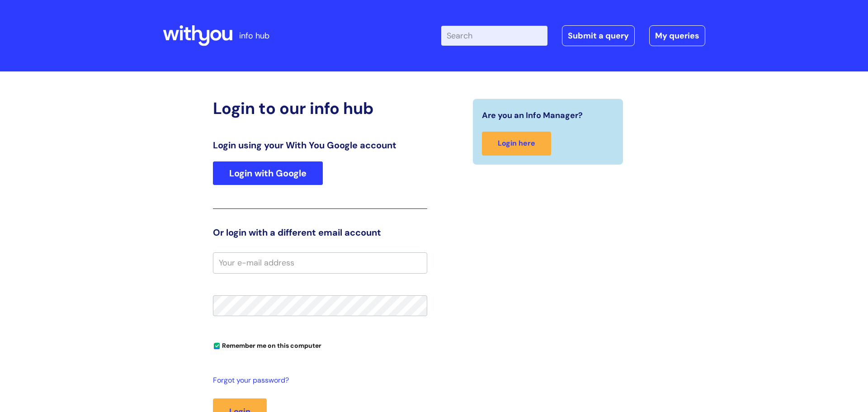 The height and width of the screenshot is (412, 868). I want to click on h3: Or login with a different email account, so click(320, 232).